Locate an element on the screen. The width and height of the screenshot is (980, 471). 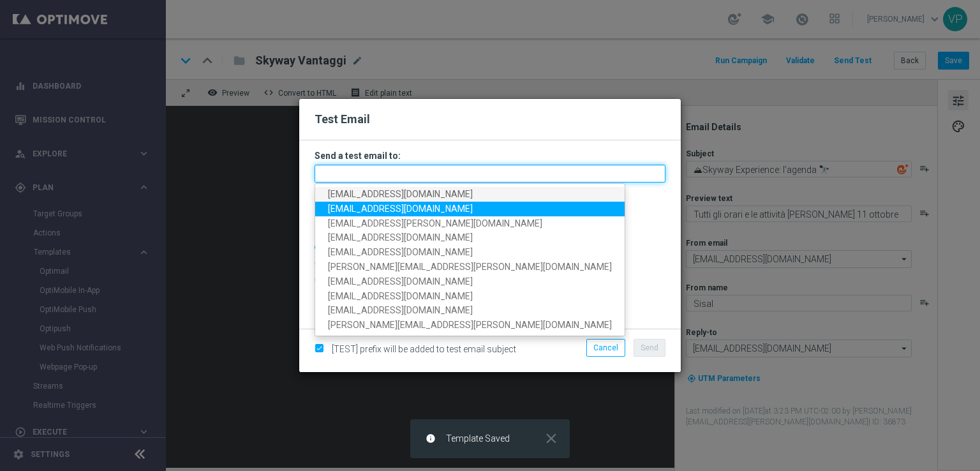
button: Cancel is located at coordinates (605, 348).